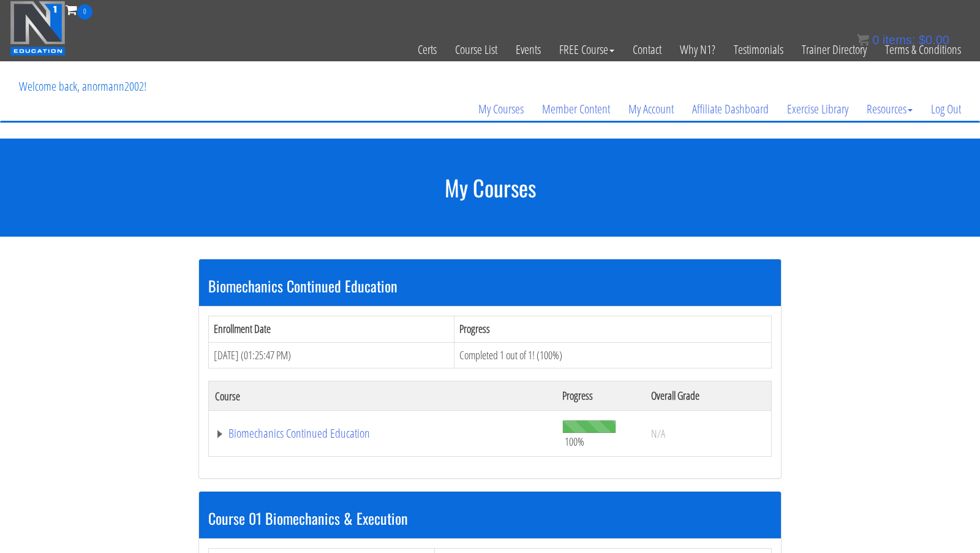 This screenshot has height=553, width=980. Describe the element at coordinates (612, 355) in the screenshot. I see `td: Completed 1 out of 1! (100%)` at that location.